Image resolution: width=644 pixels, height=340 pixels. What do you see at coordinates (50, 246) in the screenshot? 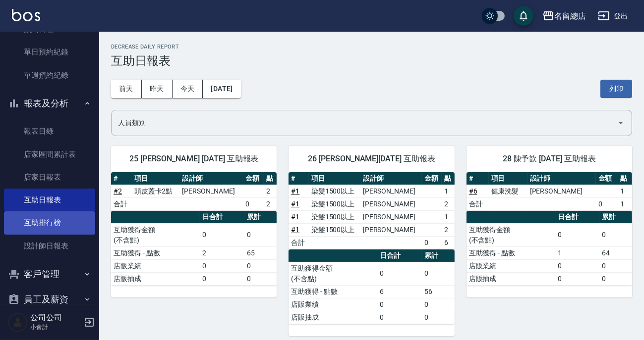
I see `a: 設計師日報表` at bounding box center [50, 246].